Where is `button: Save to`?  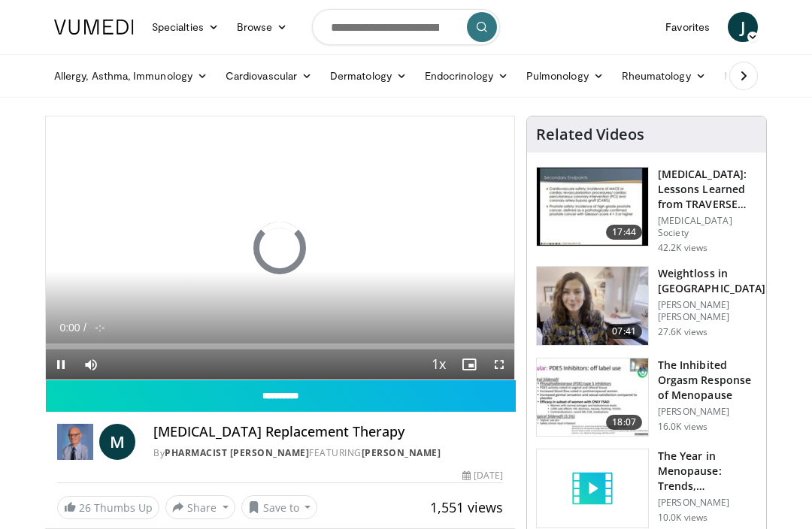
button: Save to is located at coordinates (280, 507).